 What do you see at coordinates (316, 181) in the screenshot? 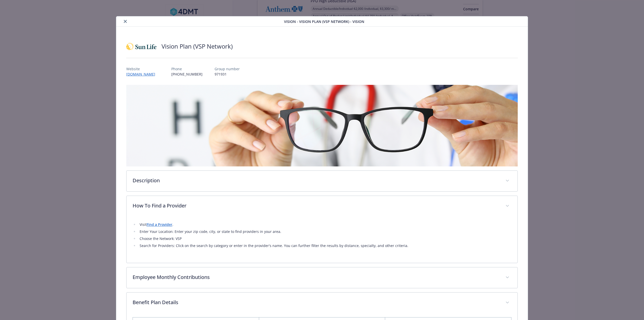
I see `p: Description` at bounding box center [316, 181].